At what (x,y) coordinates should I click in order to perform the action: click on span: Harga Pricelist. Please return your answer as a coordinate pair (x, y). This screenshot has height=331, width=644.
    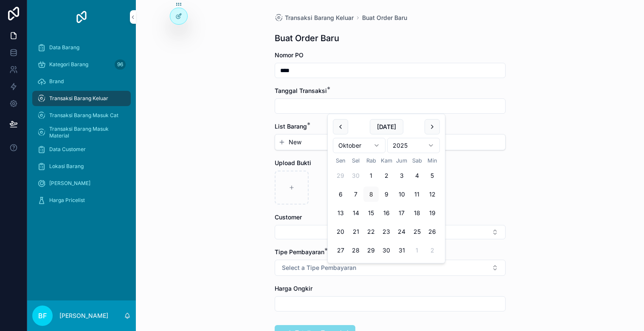
    Looking at the image, I should click on (67, 200).